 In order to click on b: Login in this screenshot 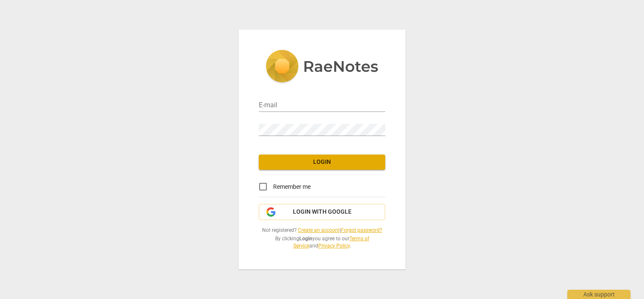, I will do `click(306, 239)`.